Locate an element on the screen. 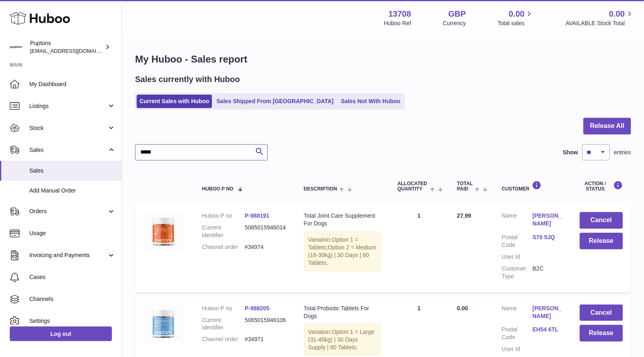 The height and width of the screenshot is (357, 644). span: Total paid is located at coordinates (465, 186).